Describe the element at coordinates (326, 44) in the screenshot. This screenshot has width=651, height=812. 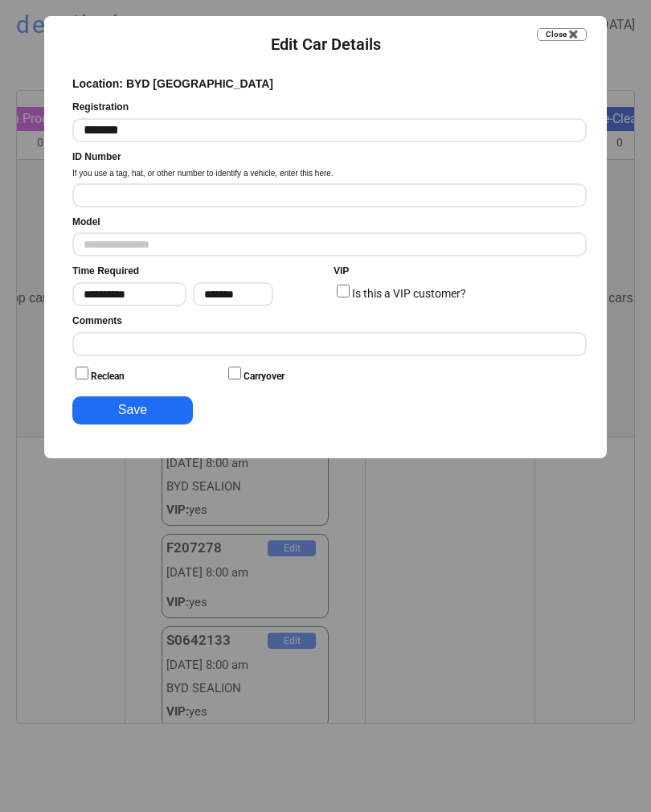
I see `div: Edit Car Details` at that location.